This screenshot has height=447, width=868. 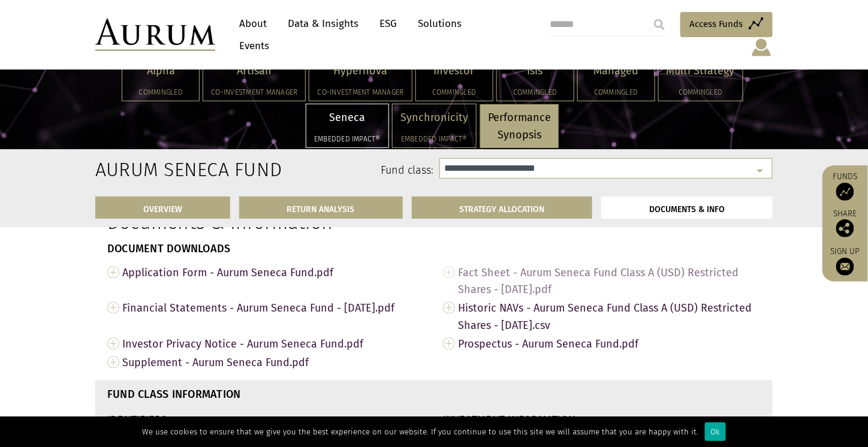 I want to click on strong: FUND CLASS INFORMATION, so click(x=174, y=395).